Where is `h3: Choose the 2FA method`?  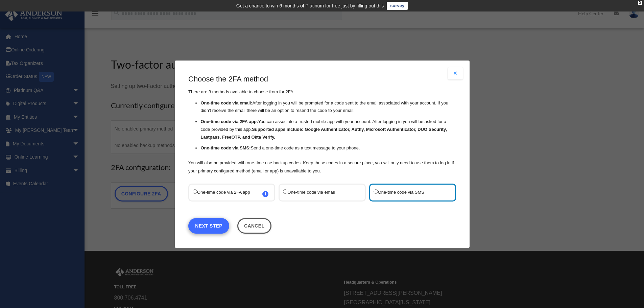
h3: Choose the 2FA method is located at coordinates (322, 79).